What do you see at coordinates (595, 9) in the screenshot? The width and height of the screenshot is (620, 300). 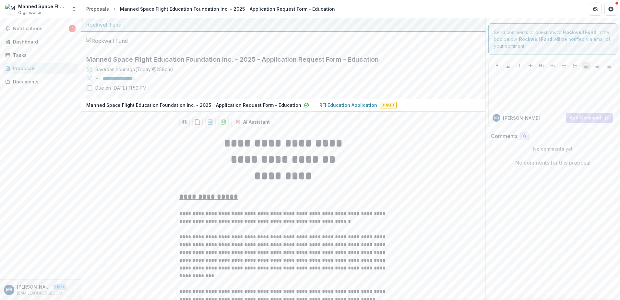 I see `button: Partners` at bounding box center [595, 9].